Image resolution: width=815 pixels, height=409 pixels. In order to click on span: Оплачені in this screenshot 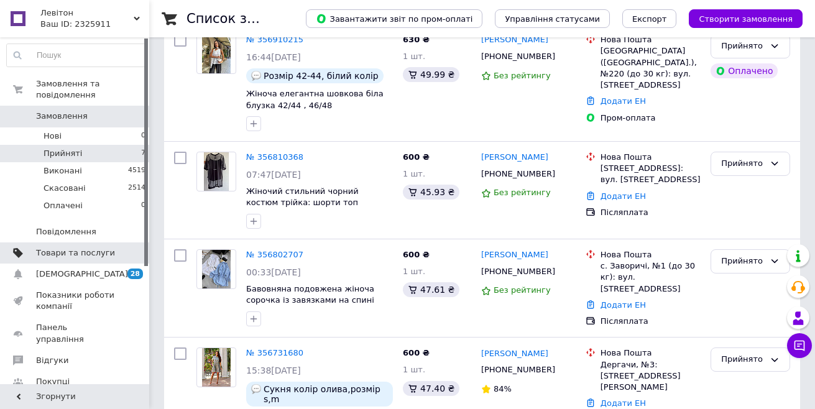, I will do `click(63, 206)`.